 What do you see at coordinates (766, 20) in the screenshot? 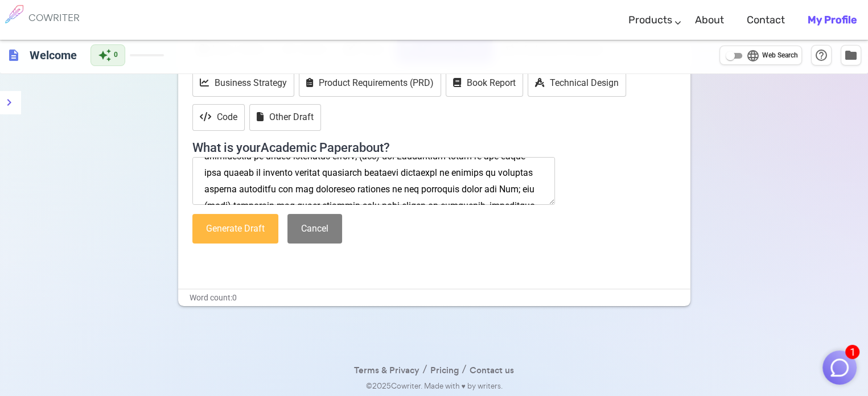
I see `a: Contact` at bounding box center [766, 20].